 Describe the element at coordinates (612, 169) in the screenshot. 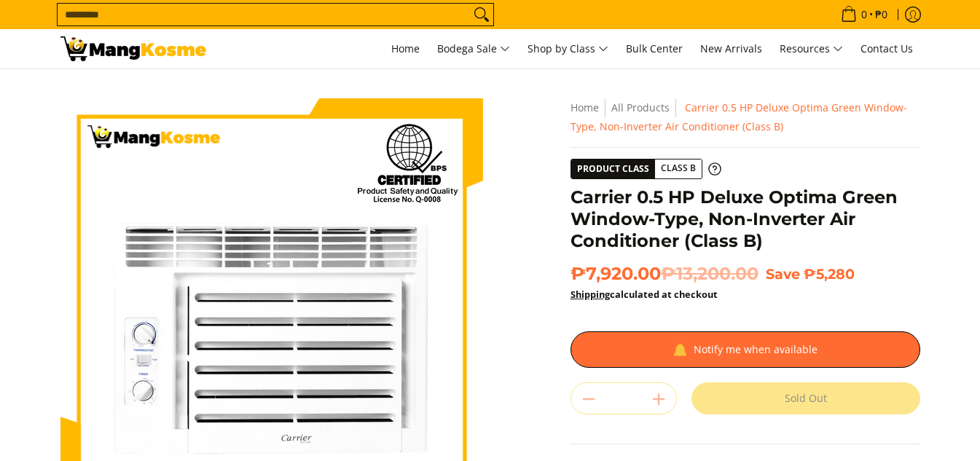

I see `span: Product Class` at that location.